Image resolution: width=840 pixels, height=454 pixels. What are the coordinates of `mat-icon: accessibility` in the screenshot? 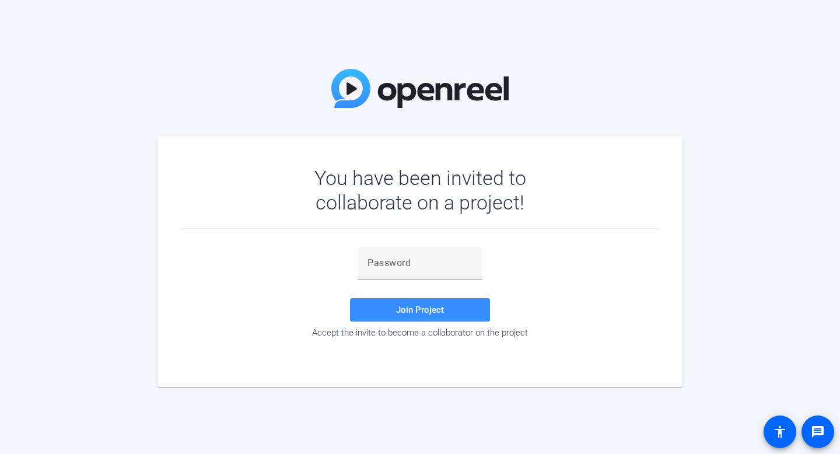 It's located at (780, 432).